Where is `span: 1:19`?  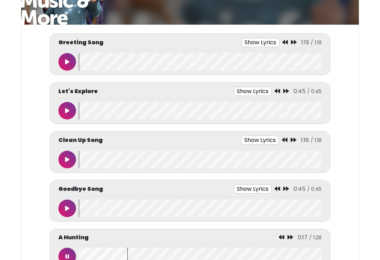
span: 1:19 is located at coordinates (305, 42).